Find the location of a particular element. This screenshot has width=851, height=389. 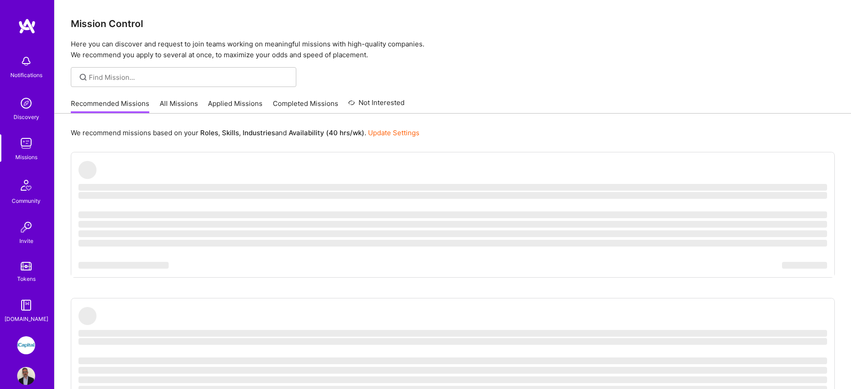

p: Here you can discover and request to join teams working on meaningful missions with high-quality ... is located at coordinates (453, 50).